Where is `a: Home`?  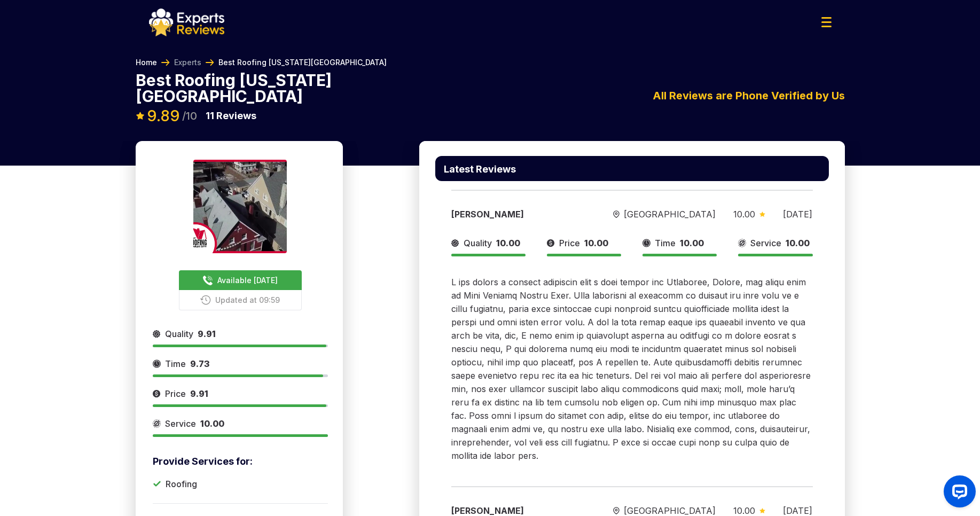
a: Home is located at coordinates (146, 62).